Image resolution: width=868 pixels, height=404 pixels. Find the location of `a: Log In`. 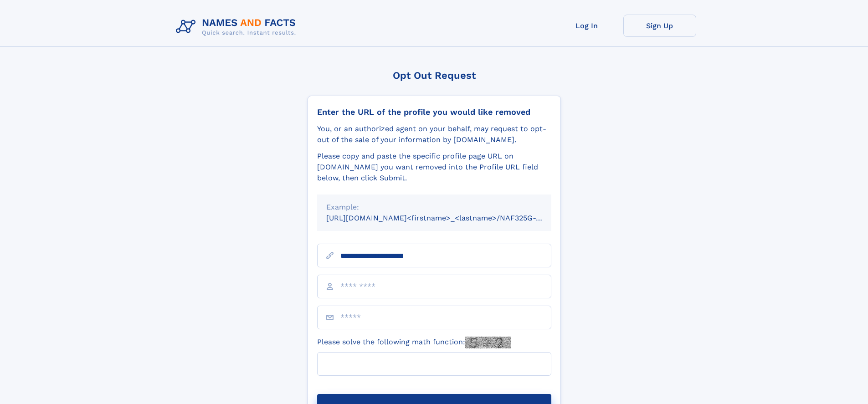

a: Log In is located at coordinates (587, 26).